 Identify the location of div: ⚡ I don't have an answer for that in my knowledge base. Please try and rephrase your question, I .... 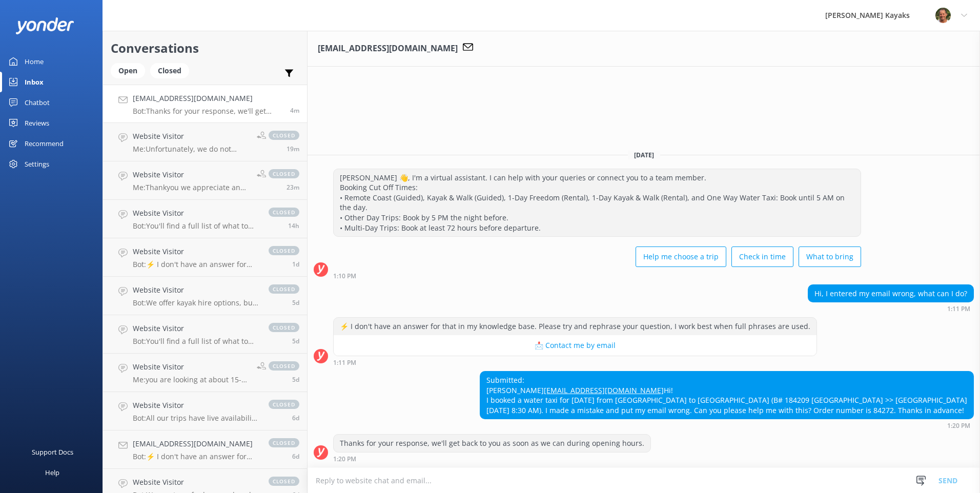
(575, 326).